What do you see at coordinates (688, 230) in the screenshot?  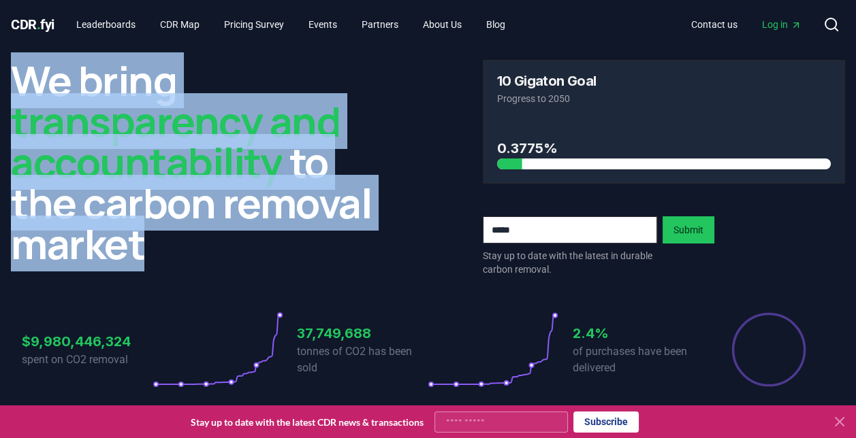 I see `button: Submit` at bounding box center [688, 230].